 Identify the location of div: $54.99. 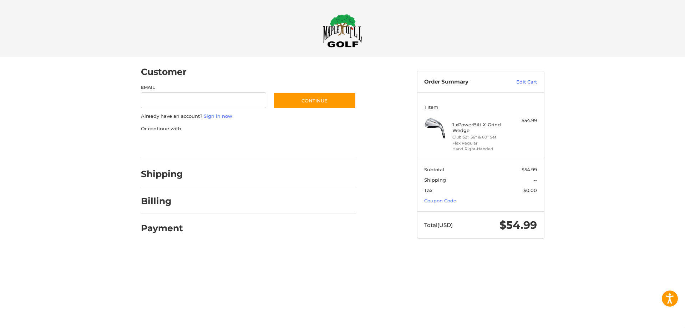
(523, 121).